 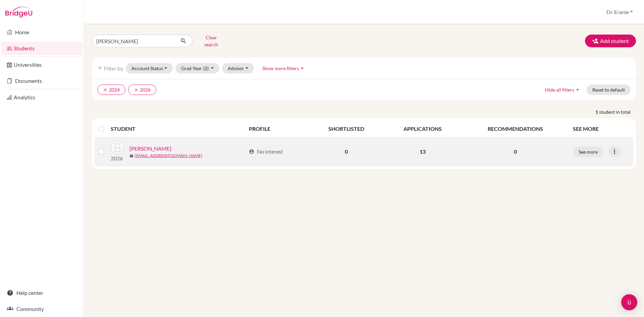 What do you see at coordinates (114, 68) in the screenshot?
I see `span: Filter by` at bounding box center [114, 68].